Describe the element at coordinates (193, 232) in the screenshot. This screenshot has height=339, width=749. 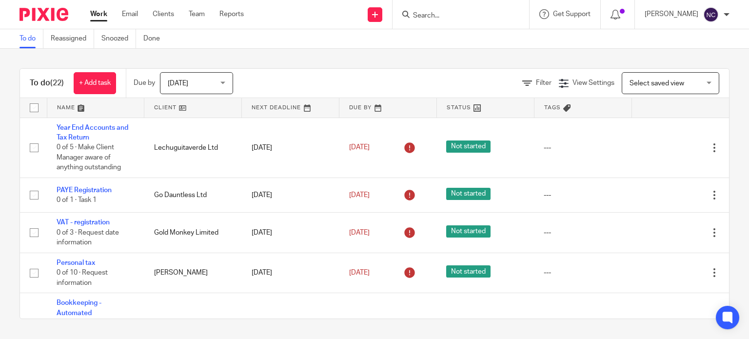
I see `td: Gold Monkey Limited` at that location.